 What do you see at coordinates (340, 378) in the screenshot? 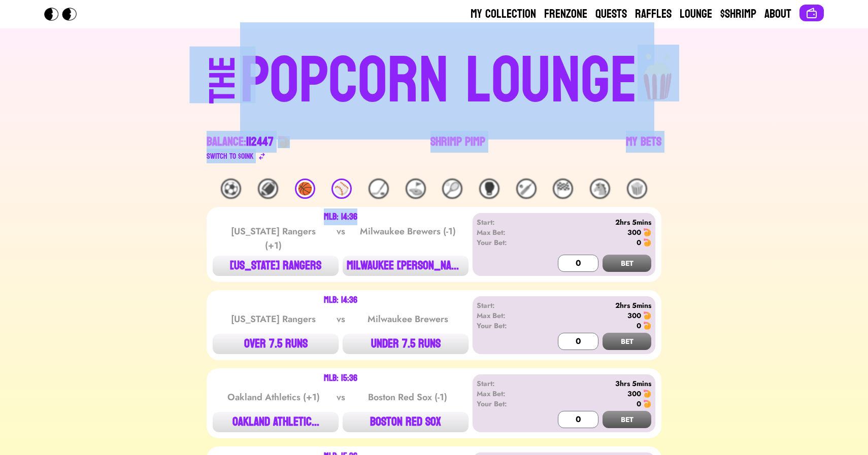
I see `div: MLB: 15:36` at bounding box center [340, 378].